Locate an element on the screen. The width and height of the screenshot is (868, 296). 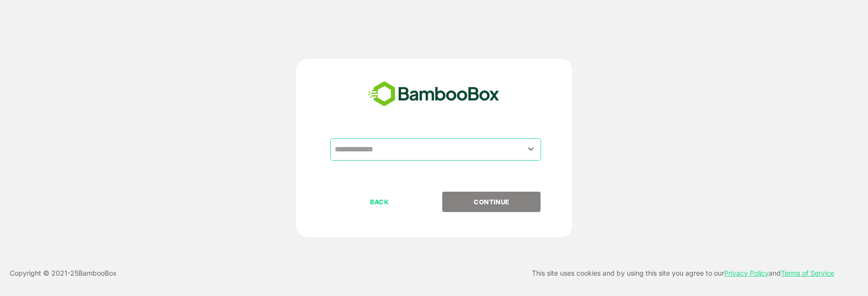
button: BACK is located at coordinates (379, 202).